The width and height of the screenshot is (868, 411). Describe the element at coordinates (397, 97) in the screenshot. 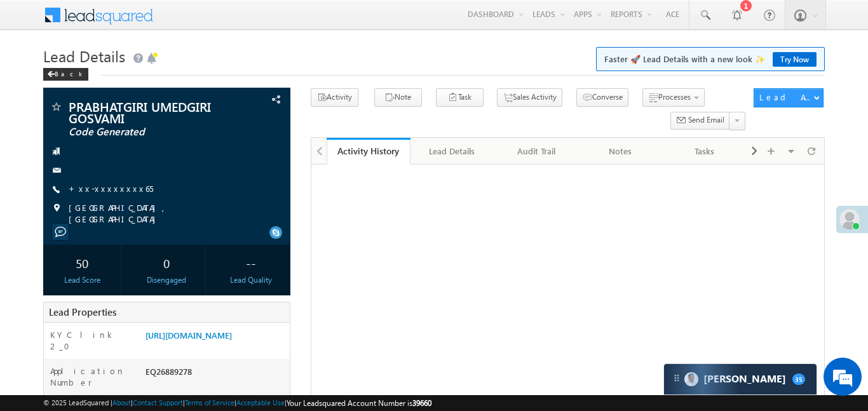

I see `button: Note` at that location.